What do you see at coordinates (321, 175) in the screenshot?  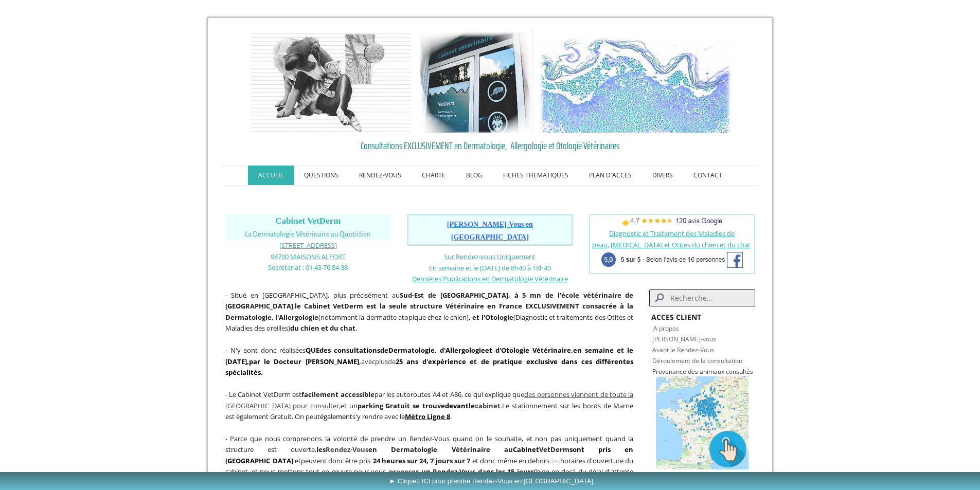 I see `a: QUESTIONS` at bounding box center [321, 175].